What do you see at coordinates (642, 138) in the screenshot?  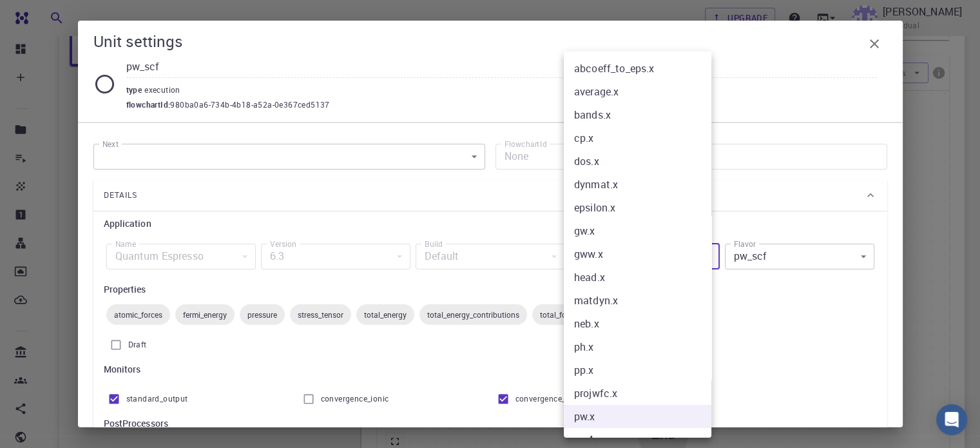 I see `li: cp.x` at bounding box center [642, 138].